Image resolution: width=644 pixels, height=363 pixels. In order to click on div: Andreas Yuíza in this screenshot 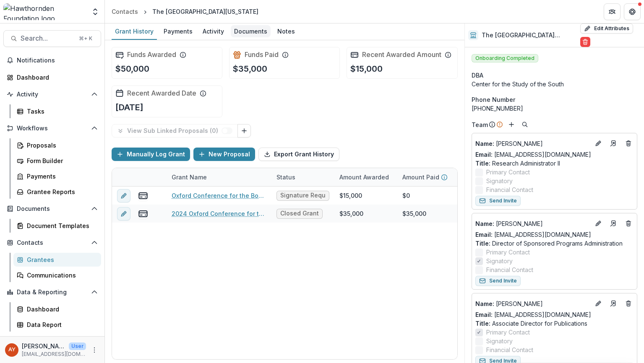, I will do `click(12, 350)`.